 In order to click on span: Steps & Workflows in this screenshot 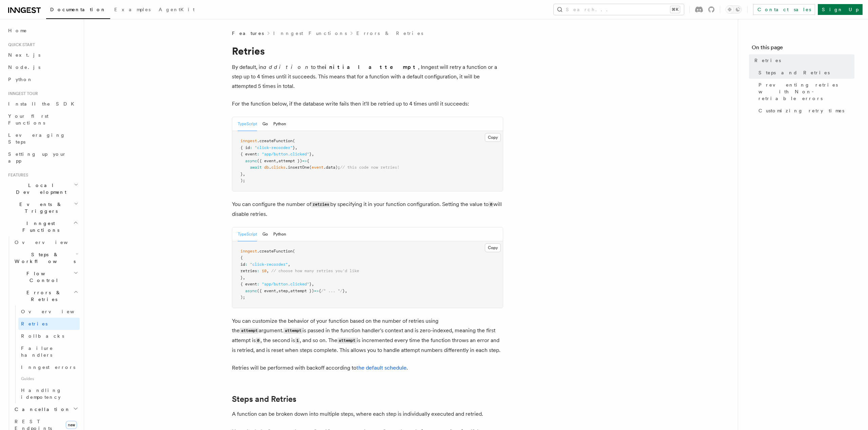, I will do `click(44, 258)`.